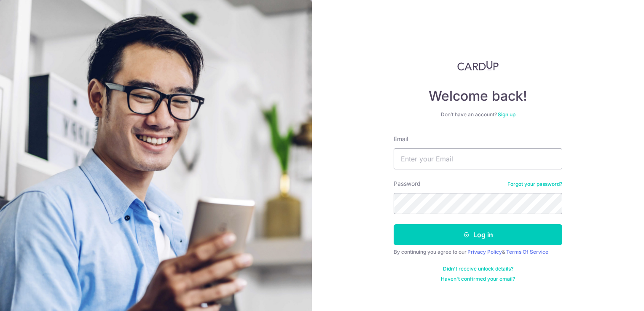 This screenshot has height=311, width=644. I want to click on div: Don’t have an account?, so click(478, 115).